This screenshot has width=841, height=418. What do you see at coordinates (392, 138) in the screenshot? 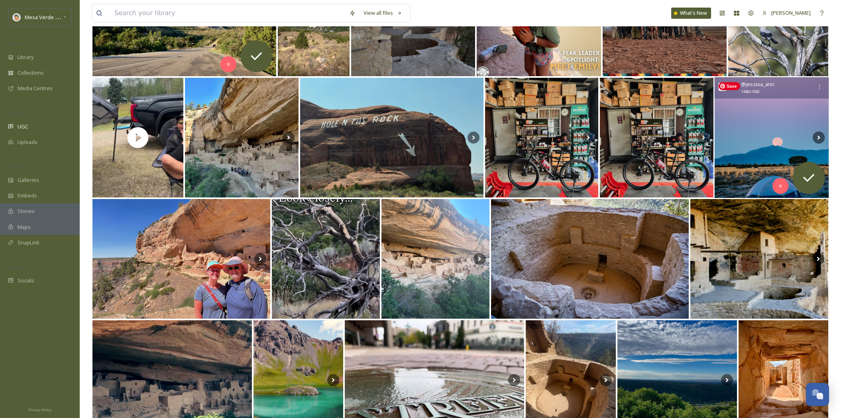
I see `img: On quitte arches national Park pour nous diriger vers monument valley. Un arrêt au #fourcorners ....` at bounding box center [392, 138].